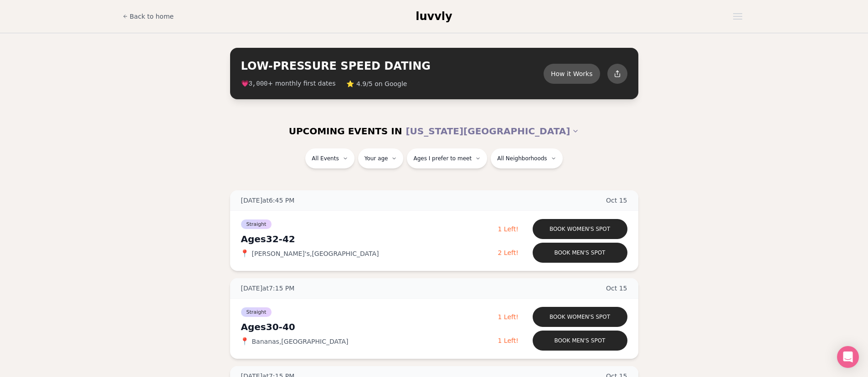 The height and width of the screenshot is (377, 868). I want to click on button: Your age, so click(380, 158).